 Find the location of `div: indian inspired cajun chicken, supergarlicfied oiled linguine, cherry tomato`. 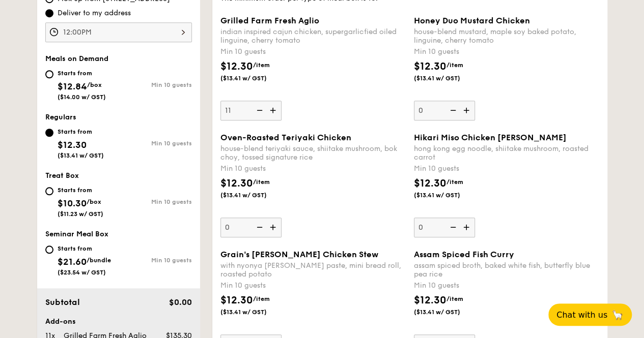

div: indian inspired cajun chicken, supergarlicfied oiled linguine, cherry tomato is located at coordinates (313, 36).